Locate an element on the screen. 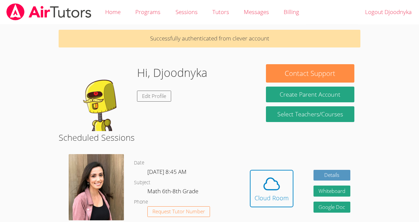 The width and height of the screenshot is (419, 222). button: Contact Support is located at coordinates (310, 73).